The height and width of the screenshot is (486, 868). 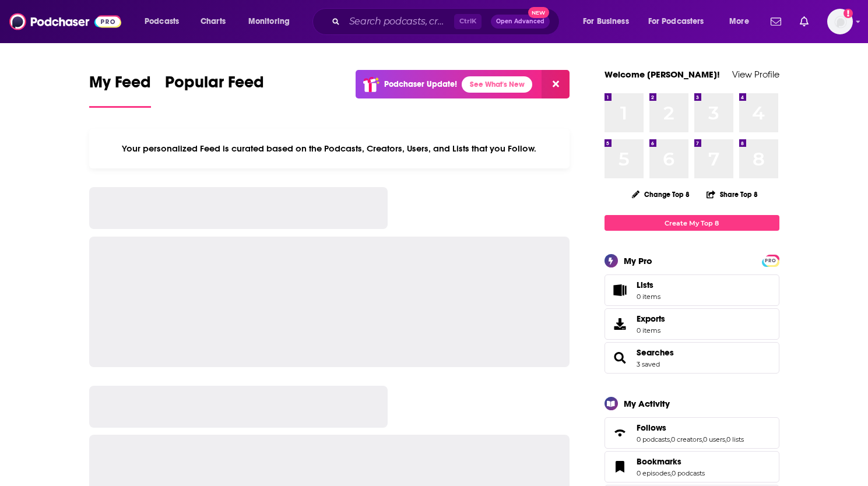 What do you see at coordinates (538, 12) in the screenshot?
I see `span: New` at bounding box center [538, 12].